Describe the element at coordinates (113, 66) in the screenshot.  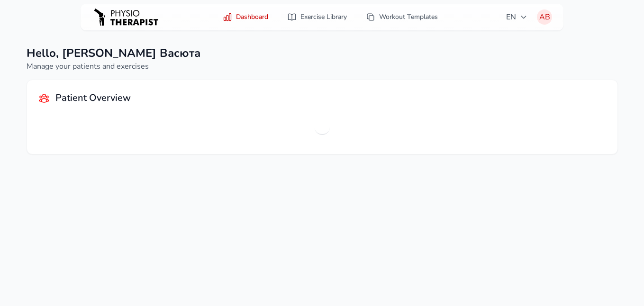
I see `p: Manage your patients and exercises` at that location.